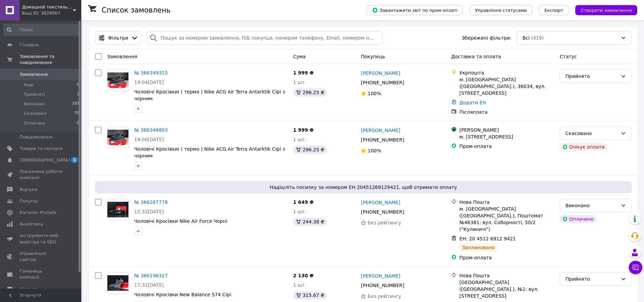 This screenshot has height=302, width=644. What do you see at coordinates (303, 130) in the screenshot?
I see `span: 1 999 ₴` at bounding box center [303, 130].